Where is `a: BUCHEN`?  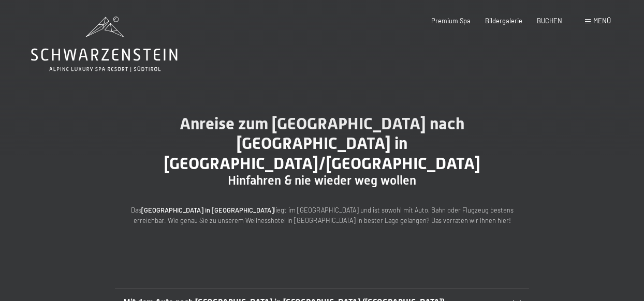 a: BUCHEN is located at coordinates (549, 21).